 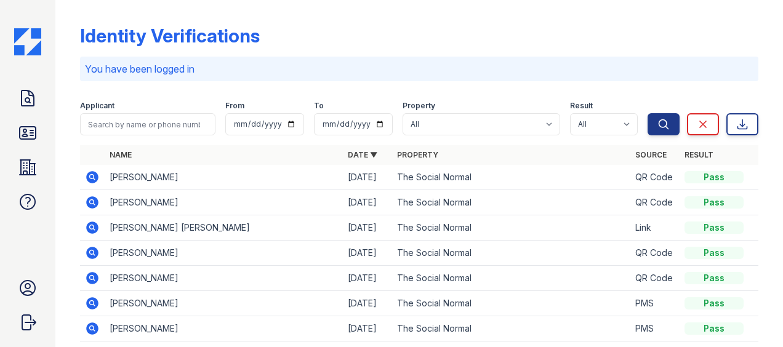 What do you see at coordinates (650, 154) in the screenshot?
I see `a: Source` at bounding box center [650, 154].